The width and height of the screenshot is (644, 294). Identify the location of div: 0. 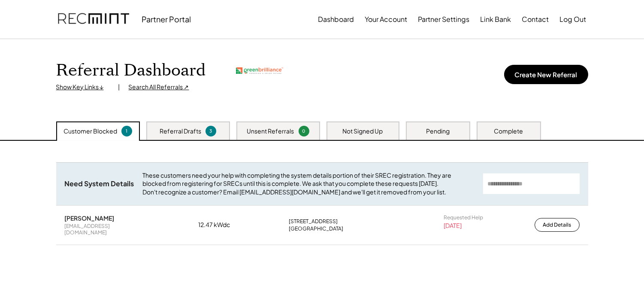
(304, 131).